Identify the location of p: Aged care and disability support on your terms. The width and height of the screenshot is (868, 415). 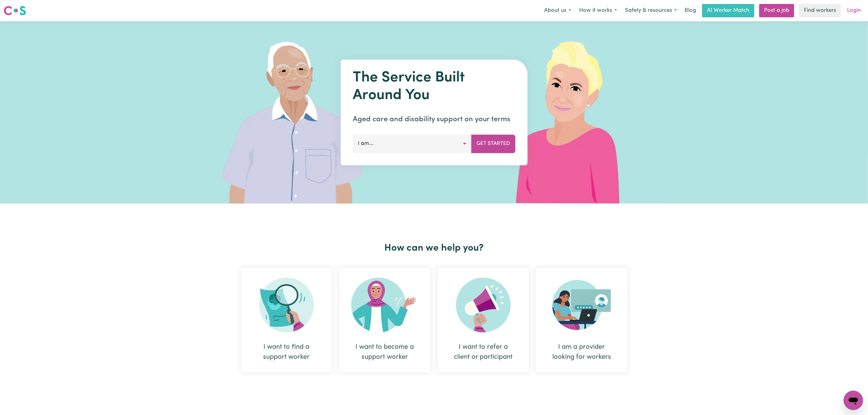
(434, 119).